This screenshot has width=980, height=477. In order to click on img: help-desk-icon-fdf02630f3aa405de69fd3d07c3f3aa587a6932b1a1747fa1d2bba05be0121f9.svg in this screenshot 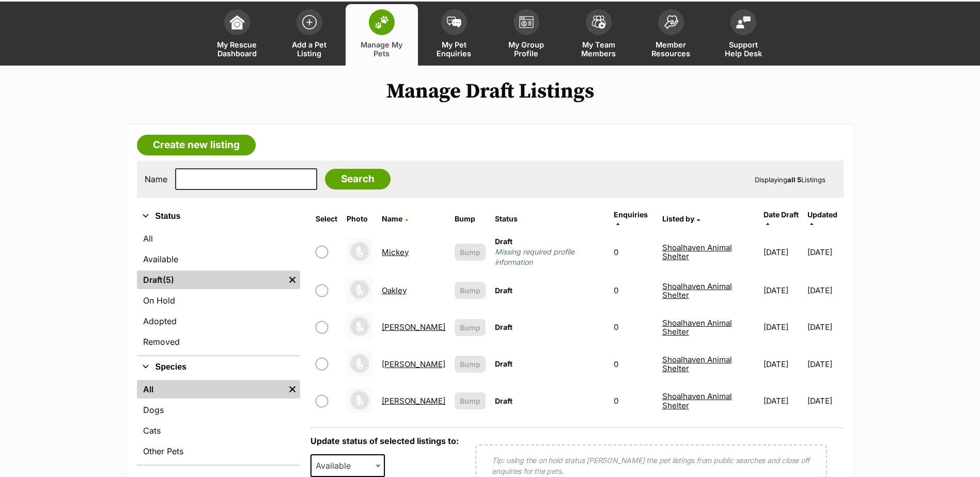, I will do `click(743, 22)`.